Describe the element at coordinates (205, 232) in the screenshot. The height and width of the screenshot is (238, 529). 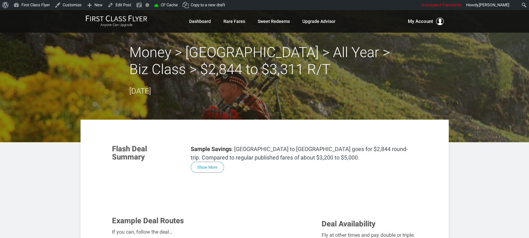
I see `div: If you can, follow the deal…` at that location.